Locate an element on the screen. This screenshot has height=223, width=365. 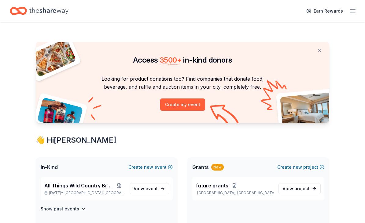
div: New is located at coordinates (218, 167).